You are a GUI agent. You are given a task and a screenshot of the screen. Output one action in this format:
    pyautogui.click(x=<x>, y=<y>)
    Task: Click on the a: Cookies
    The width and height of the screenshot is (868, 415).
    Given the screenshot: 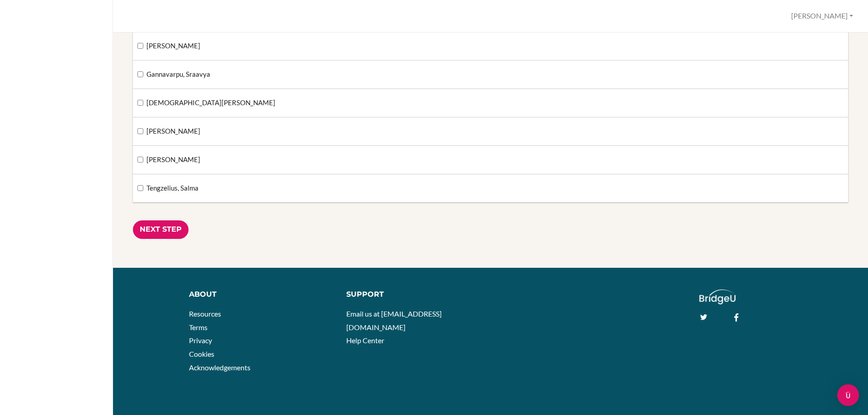 What is the action you would take?
    pyautogui.click(x=202, y=354)
    